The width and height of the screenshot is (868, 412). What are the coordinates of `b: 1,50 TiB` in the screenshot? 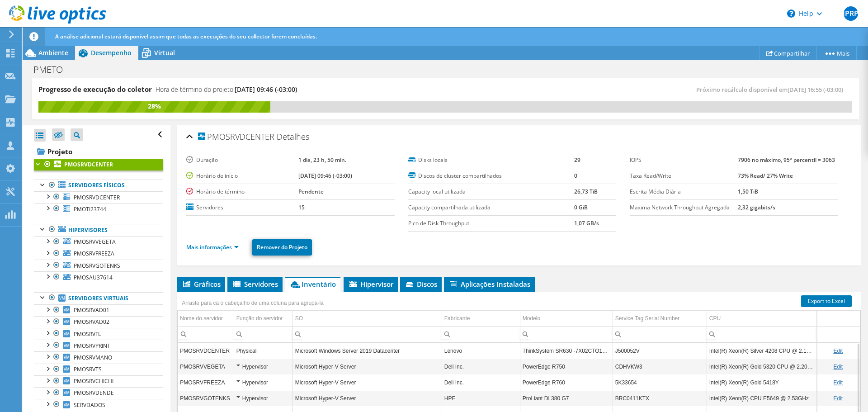 It's located at (748, 191).